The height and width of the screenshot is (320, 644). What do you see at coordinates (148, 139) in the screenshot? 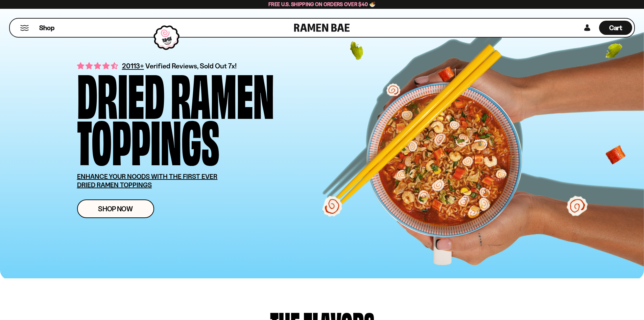
I see `div: Toppings` at bounding box center [148, 139].